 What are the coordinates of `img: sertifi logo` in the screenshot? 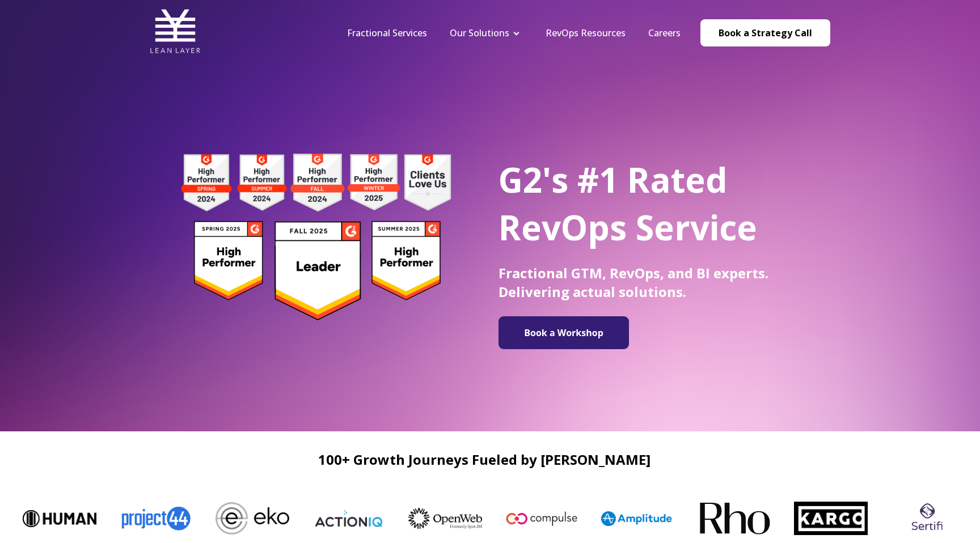 It's located at (922, 518).